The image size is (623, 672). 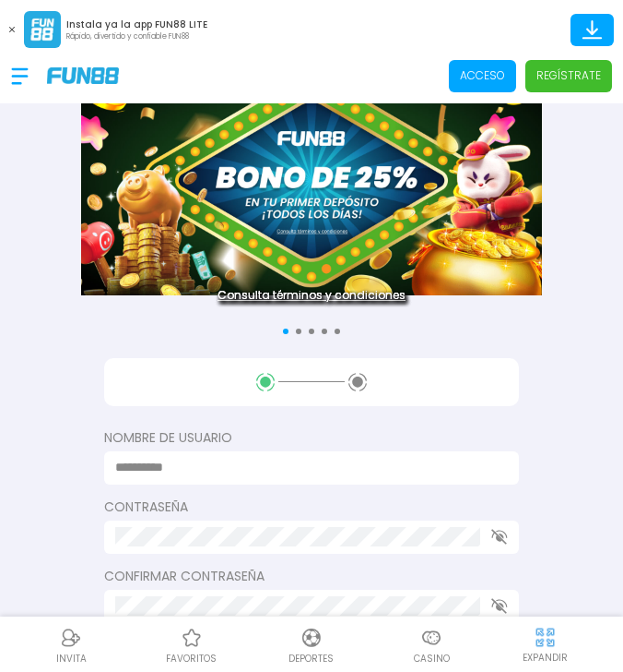 I want to click on img: Company Logo, so click(x=83, y=75).